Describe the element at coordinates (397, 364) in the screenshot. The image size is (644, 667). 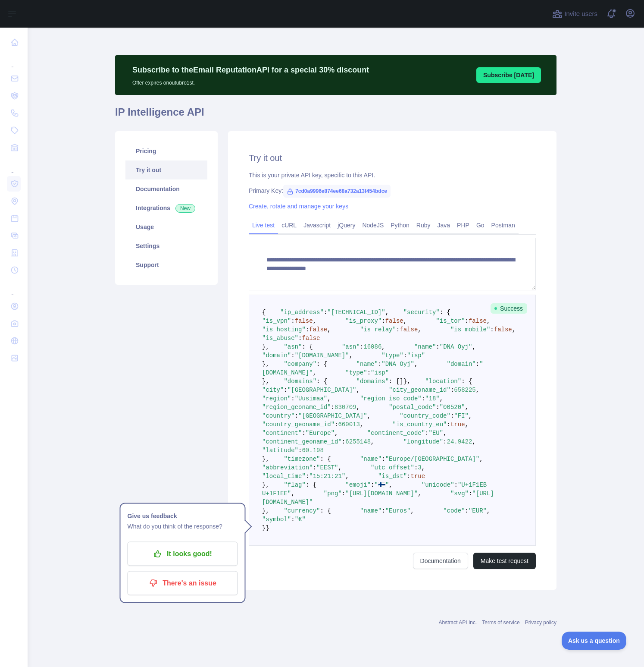
I see `span: "DNA Oyj"` at that location.